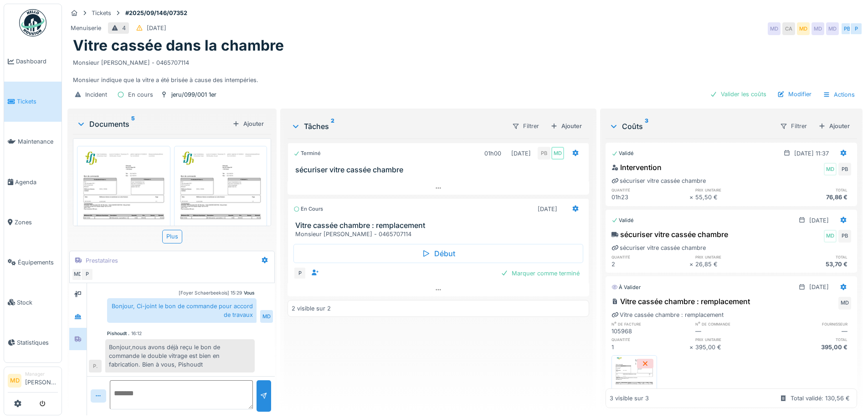 The height and width of the screenshot is (419, 868). Describe the element at coordinates (42, 373) in the screenshot. I see `div: Manager` at that location.